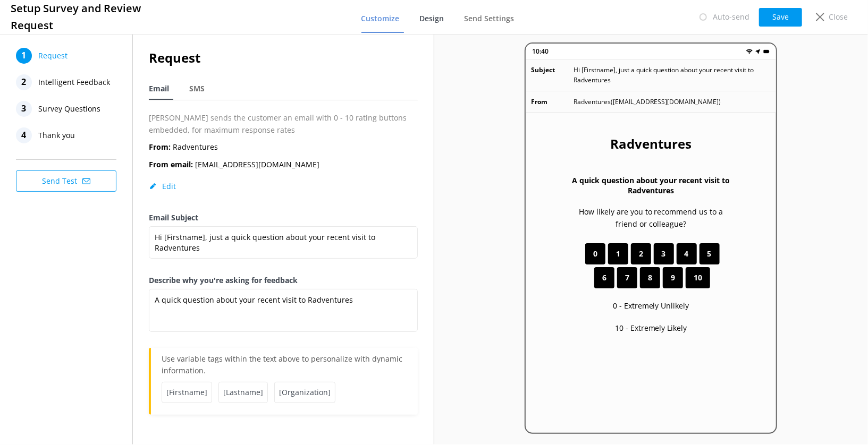  I want to click on label: Describe why you're asking for feedback, so click(283, 280).